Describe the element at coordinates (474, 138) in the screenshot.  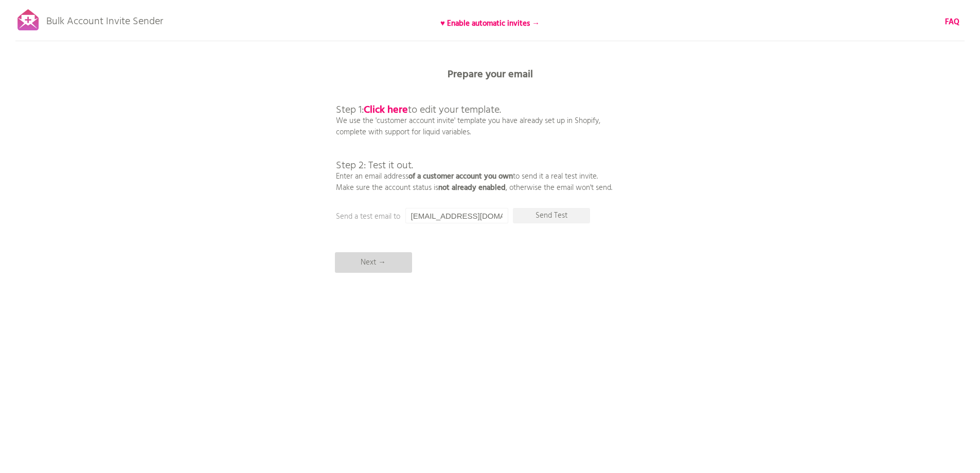
I see `p: We use the 'customer account invite' template you have already set up in Shopify, complete with s...` at that location.